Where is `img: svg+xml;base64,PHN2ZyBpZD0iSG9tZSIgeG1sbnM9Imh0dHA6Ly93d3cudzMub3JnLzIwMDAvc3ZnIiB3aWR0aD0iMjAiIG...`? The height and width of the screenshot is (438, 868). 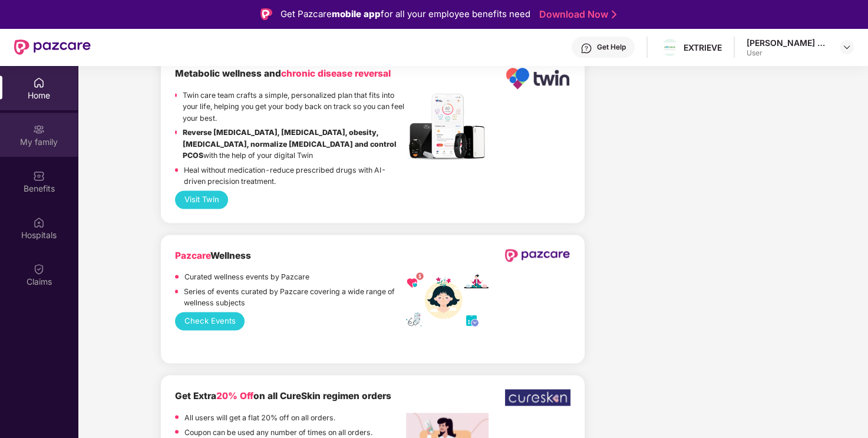
img: svg+xml;base64,PHN2ZyBpZD0iSG9tZSIgeG1sbnM9Imh0dHA6Ly93d3cudzMub3JnLzIwMDAvc3ZnIiB3aWR0aD0iMjAiIG... is located at coordinates (39, 82).